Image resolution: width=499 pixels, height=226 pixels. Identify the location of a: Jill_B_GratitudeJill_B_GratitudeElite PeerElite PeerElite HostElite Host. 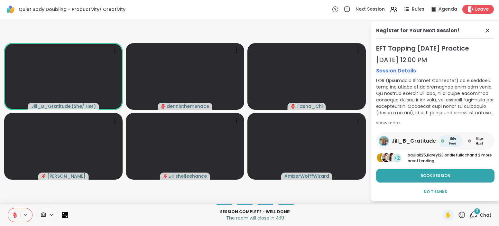
(435, 141).